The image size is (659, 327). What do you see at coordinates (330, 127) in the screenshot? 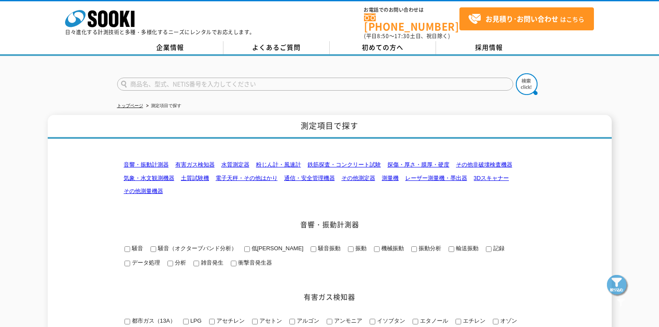
I see `h1: 測定項目で探す` at bounding box center [330, 127].